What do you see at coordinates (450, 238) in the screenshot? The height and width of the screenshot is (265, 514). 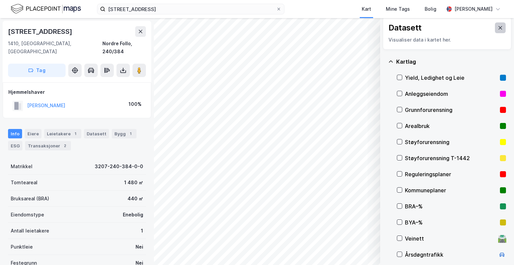 I see `div: Veinett` at bounding box center [450, 238].